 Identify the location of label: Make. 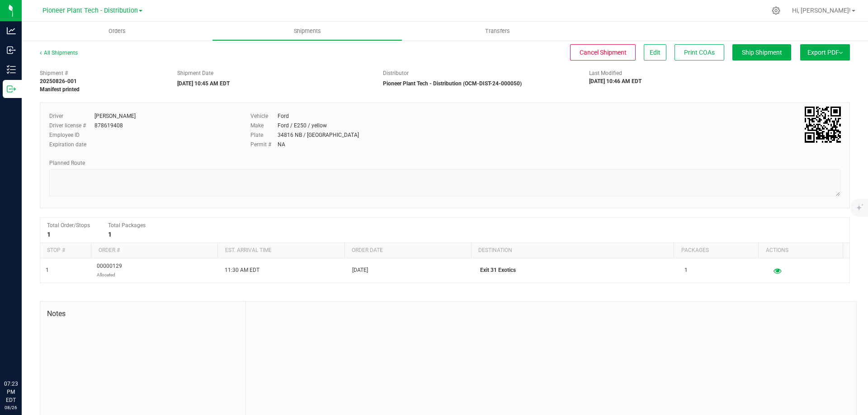
(264, 125).